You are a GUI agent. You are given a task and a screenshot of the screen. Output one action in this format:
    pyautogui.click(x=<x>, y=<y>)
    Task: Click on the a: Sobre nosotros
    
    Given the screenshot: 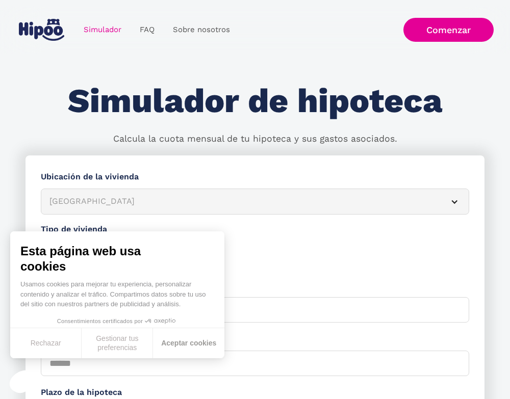 What is the action you would take?
    pyautogui.click(x=201, y=30)
    